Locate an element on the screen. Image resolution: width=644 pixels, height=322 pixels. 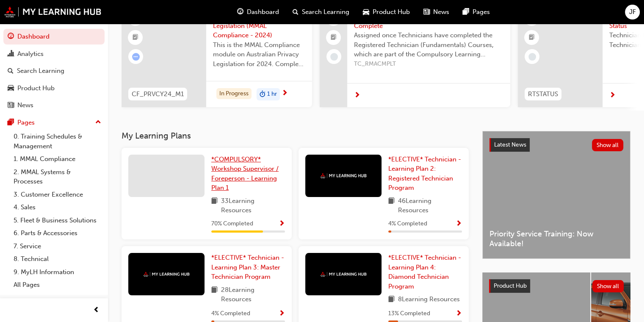
span: Search Learning is located at coordinates (325, 12).